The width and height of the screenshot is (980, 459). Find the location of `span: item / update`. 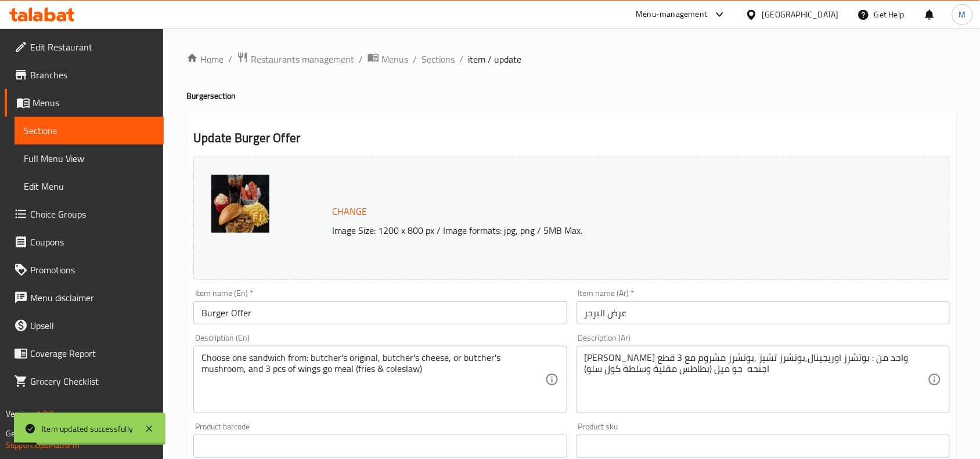

span: item / update is located at coordinates (494, 59).